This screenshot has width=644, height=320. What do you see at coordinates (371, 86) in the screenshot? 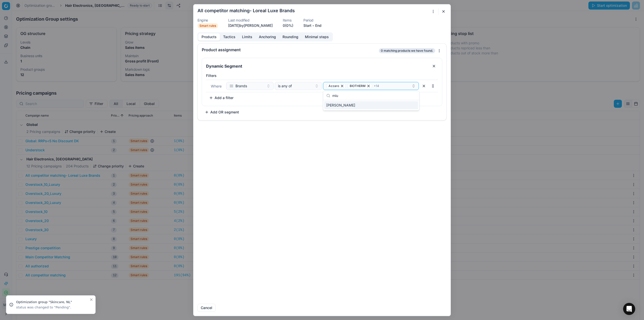
I see `button: AzzaroBIOTHERM+14` at bounding box center [371, 86].